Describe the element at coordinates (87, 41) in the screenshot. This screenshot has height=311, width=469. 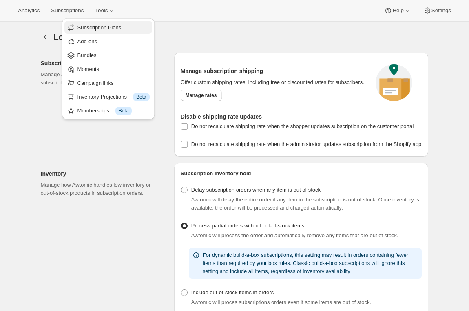
I see `span: Add-ons` at that location.